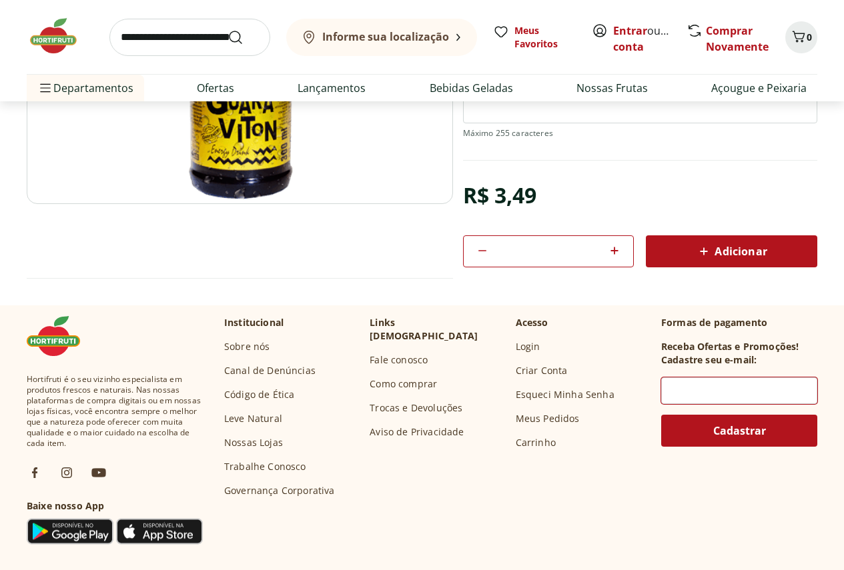  What do you see at coordinates (35, 473) in the screenshot?
I see `img: fb` at bounding box center [35, 473].